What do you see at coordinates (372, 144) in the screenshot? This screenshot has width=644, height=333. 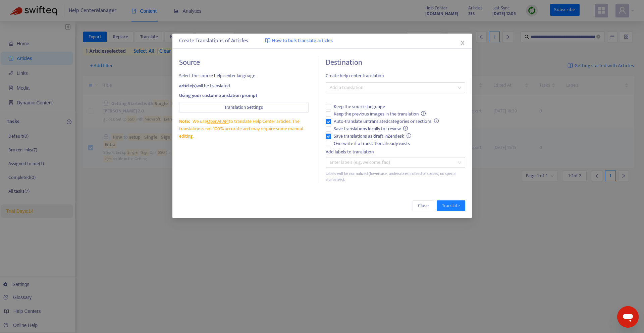 I see `span: Overwrite if a translation already exists` at bounding box center [372, 144].